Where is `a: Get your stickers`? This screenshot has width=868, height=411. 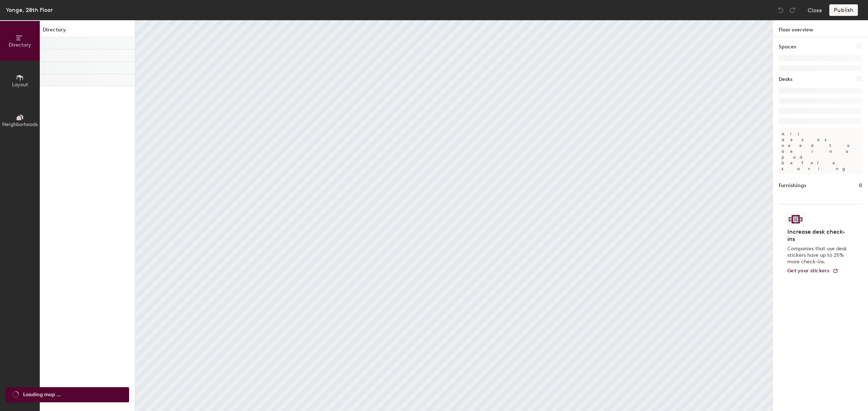 a: Get your stickers is located at coordinates (813, 271).